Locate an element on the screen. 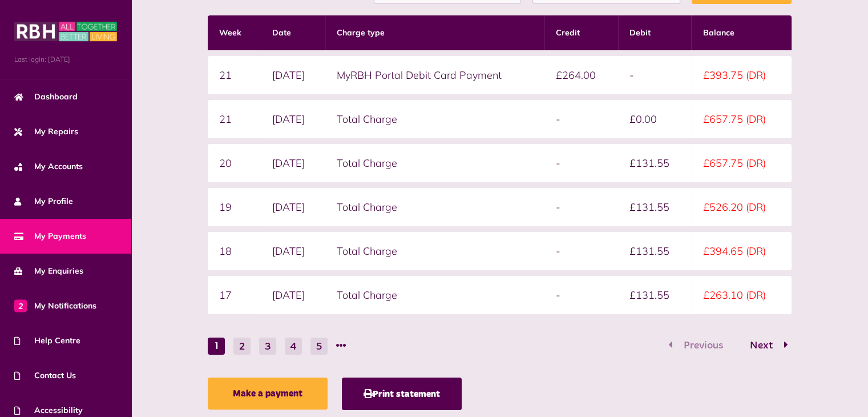  button: Print statement is located at coordinates (402, 394).